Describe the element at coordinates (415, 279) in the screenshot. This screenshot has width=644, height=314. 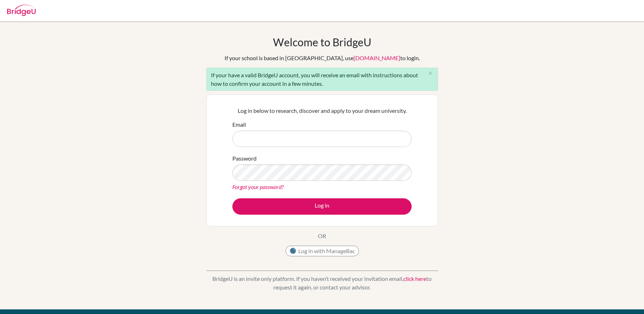
I see `a: click here` at that location.